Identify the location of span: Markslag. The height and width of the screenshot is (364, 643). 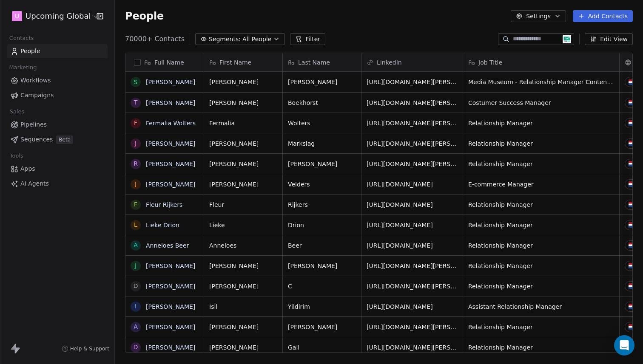
(322, 144).